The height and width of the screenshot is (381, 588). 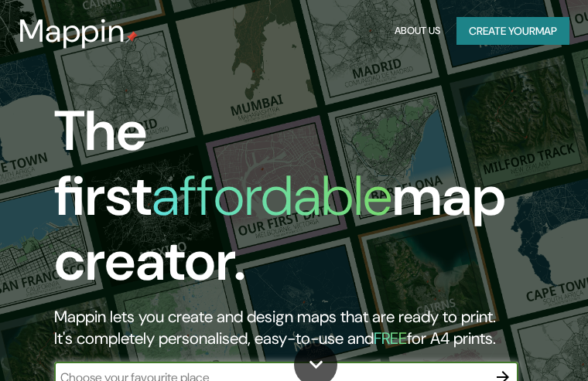 What do you see at coordinates (290, 327) in the screenshot?
I see `h2: Mappin lets you create and design maps that are ready to print. It's completely personalised, eas...` at bounding box center [290, 327].